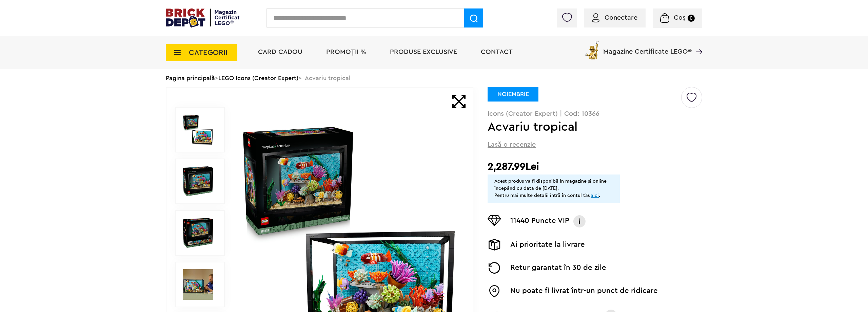  What do you see at coordinates (494, 221) in the screenshot?
I see `img: Puncte VIP` at bounding box center [494, 221].